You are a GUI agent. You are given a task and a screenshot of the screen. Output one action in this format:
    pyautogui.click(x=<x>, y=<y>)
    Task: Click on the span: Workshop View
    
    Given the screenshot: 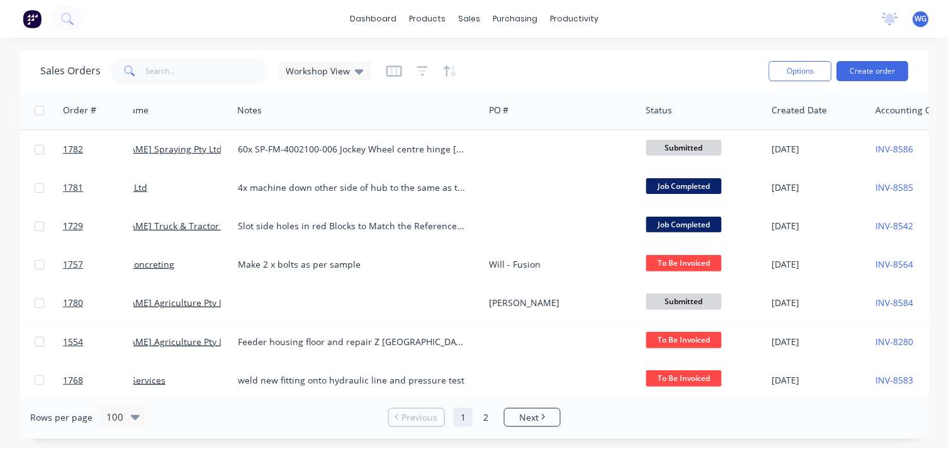 What is the action you would take?
    pyautogui.click(x=318, y=70)
    